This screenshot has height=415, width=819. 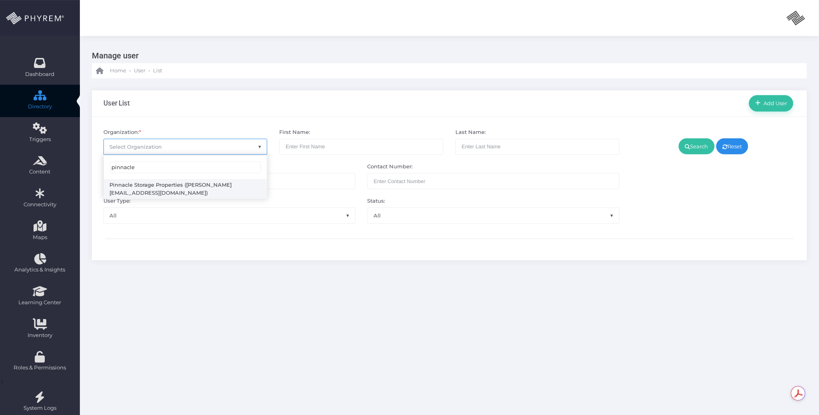 What do you see at coordinates (40, 107) in the screenshot?
I see `span: Directory` at bounding box center [40, 107].